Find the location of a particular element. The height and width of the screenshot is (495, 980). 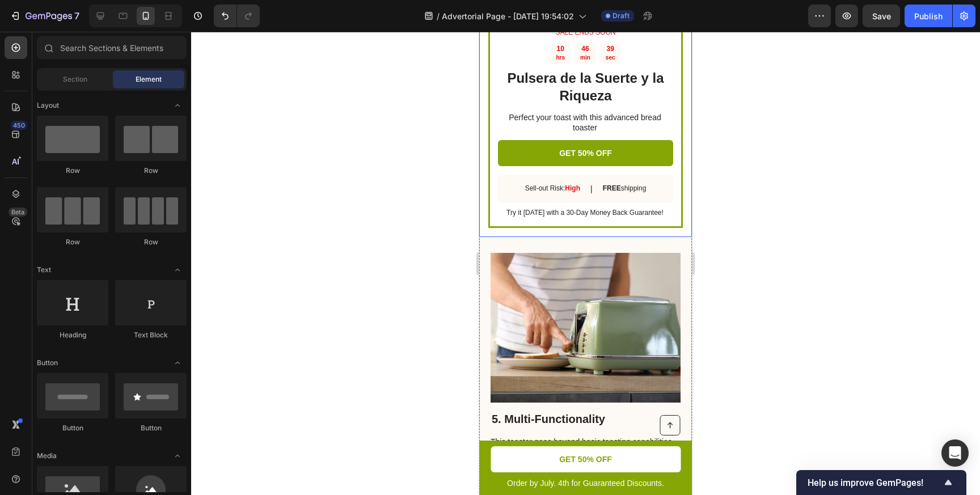

div: 39 is located at coordinates (131, 17).